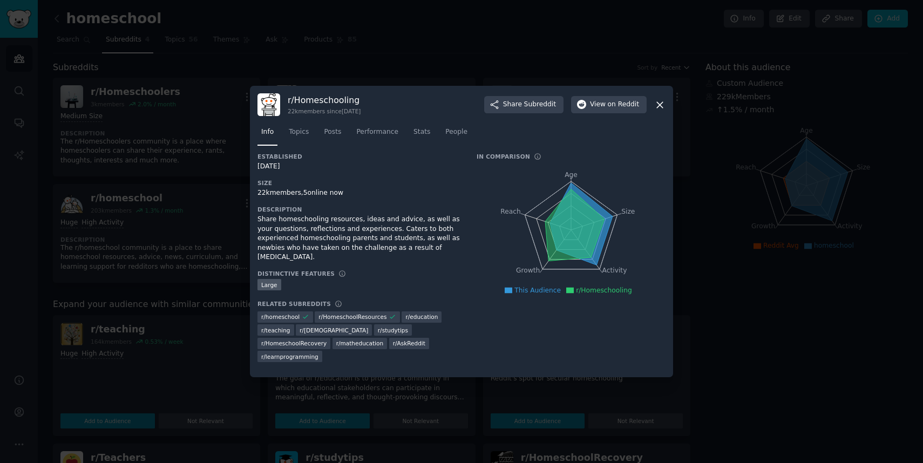 This screenshot has height=463, width=923. Describe the element at coordinates (409, 343) in the screenshot. I see `span: r/ AskReddit` at that location.